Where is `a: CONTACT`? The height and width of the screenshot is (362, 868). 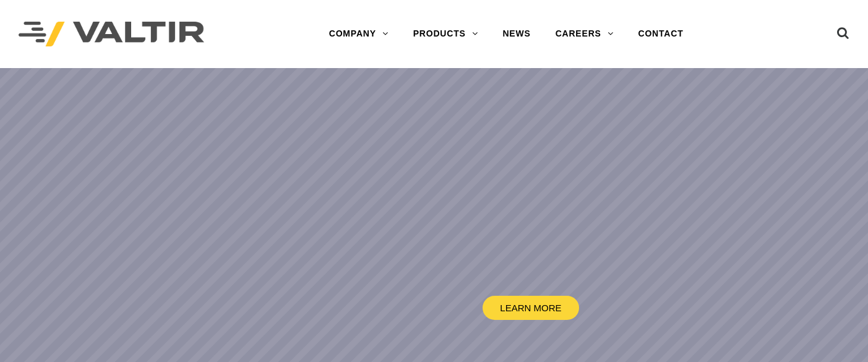
a: CONTACT is located at coordinates (661, 34).